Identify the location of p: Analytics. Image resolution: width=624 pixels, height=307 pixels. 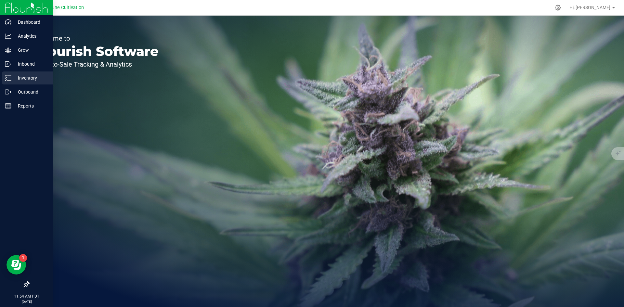
(31, 36).